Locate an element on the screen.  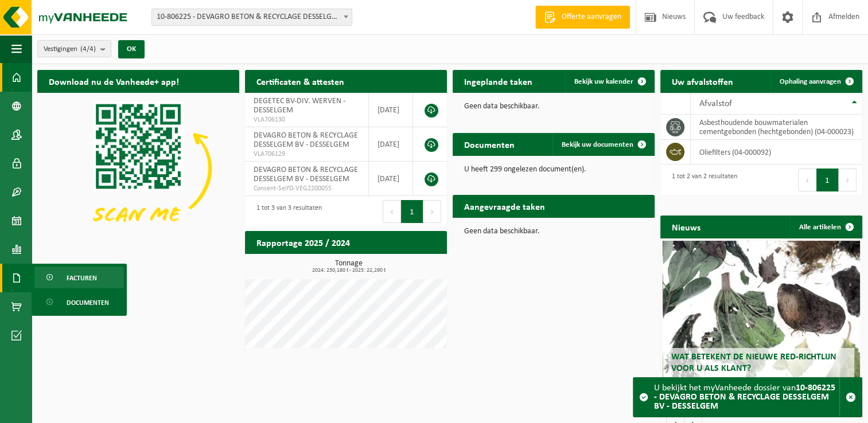
a: Documenten is located at coordinates (79, 302).